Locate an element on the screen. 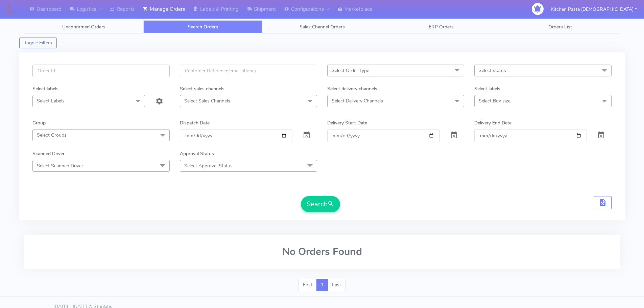 The image size is (644, 308). label: Select sales channels is located at coordinates (202, 89).